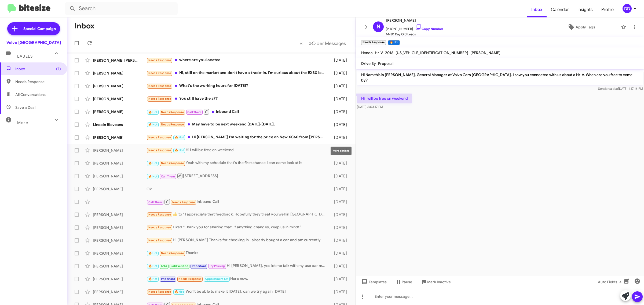 This screenshot has width=644, height=305. Describe the element at coordinates (610, 282) in the screenshot. I see `span: Auto Fields` at that location.